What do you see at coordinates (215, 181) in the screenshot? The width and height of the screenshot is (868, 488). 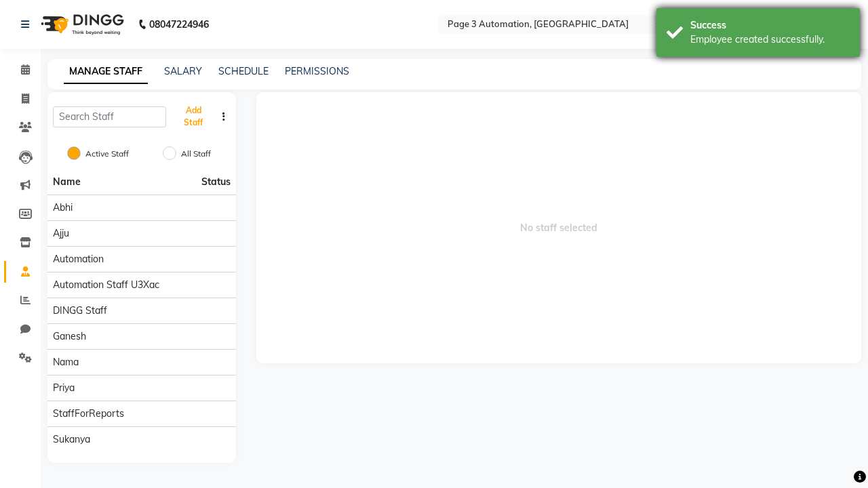 I see `span: Status` at bounding box center [215, 181].